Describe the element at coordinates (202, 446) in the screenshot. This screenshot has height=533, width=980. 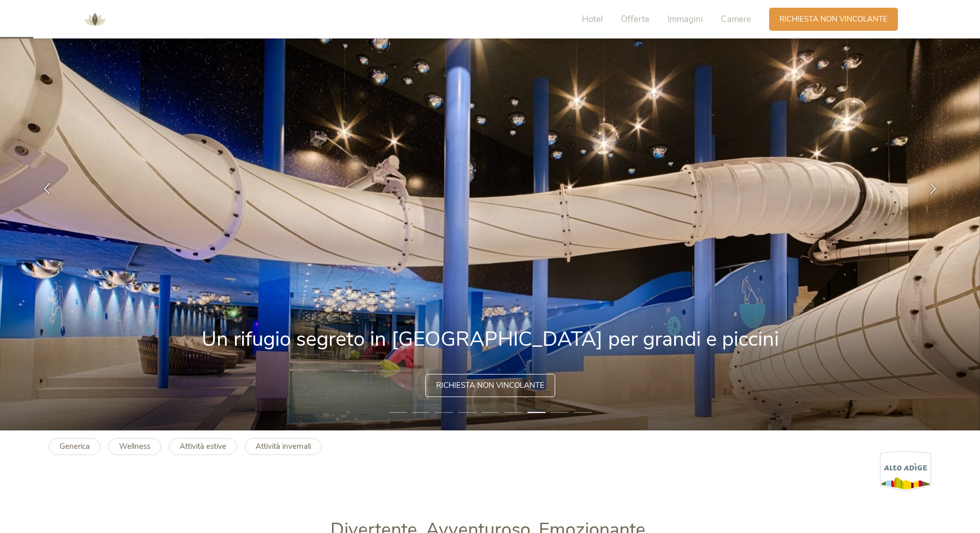
I see `a: Attività estive` at that location.